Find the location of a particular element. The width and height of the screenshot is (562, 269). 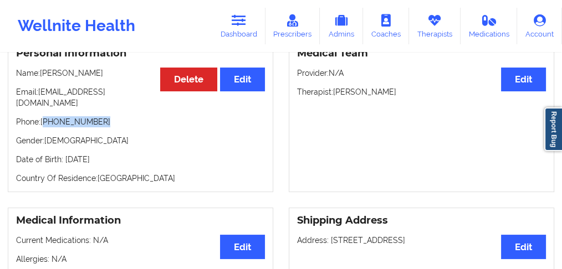

a: Coaches is located at coordinates (386, 26).